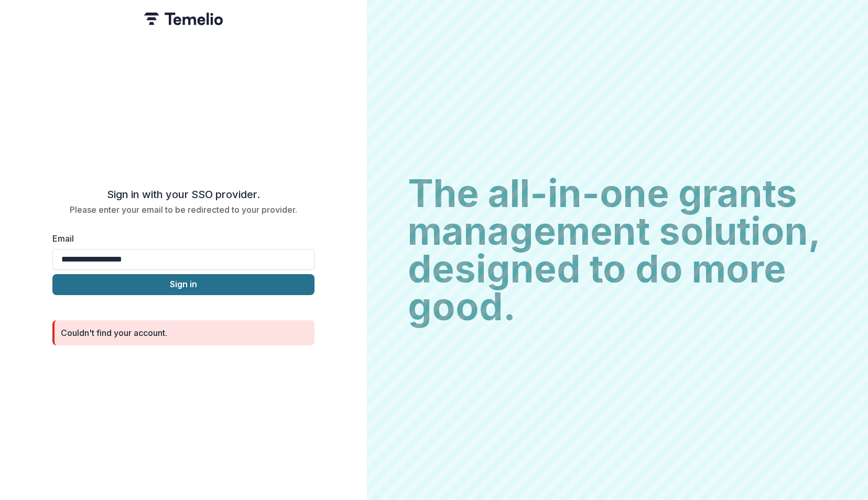 This screenshot has height=500, width=868. Describe the element at coordinates (183, 210) in the screenshot. I see `h2: Please enter your email to be redirected to your provider.` at that location.